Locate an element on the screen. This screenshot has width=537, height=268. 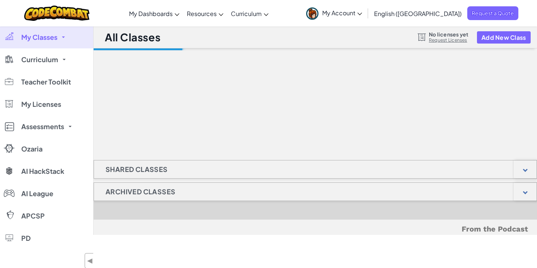
button: Add New Class is located at coordinates (504, 37).